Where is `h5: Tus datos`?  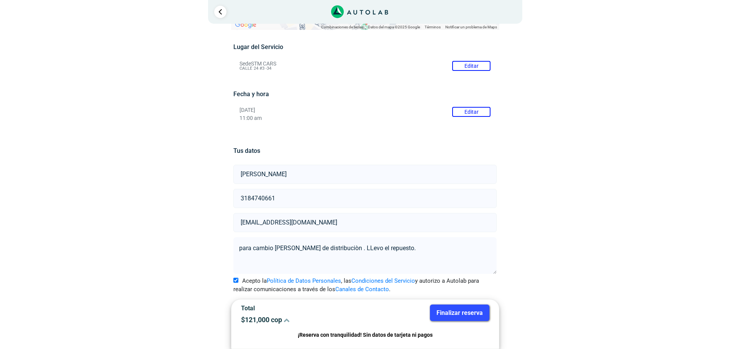
h5: Tus datos is located at coordinates (365, 151).